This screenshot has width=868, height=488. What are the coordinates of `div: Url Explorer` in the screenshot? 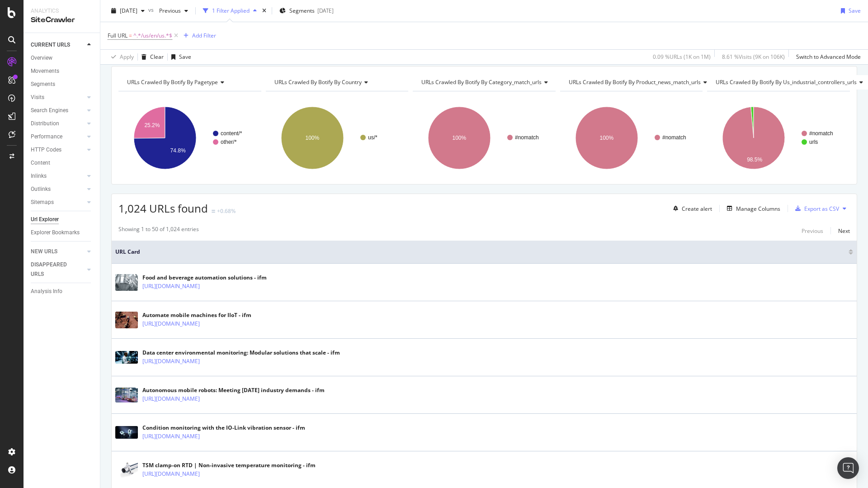 It's located at (45, 219).